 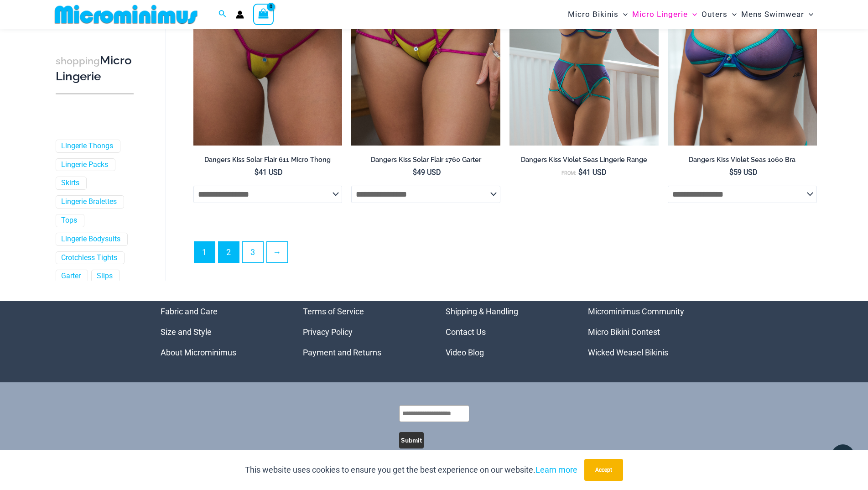 What do you see at coordinates (584, 160) in the screenshot?
I see `h2: Dangers Kiss Violet Seas Lingerie Range` at bounding box center [584, 160].